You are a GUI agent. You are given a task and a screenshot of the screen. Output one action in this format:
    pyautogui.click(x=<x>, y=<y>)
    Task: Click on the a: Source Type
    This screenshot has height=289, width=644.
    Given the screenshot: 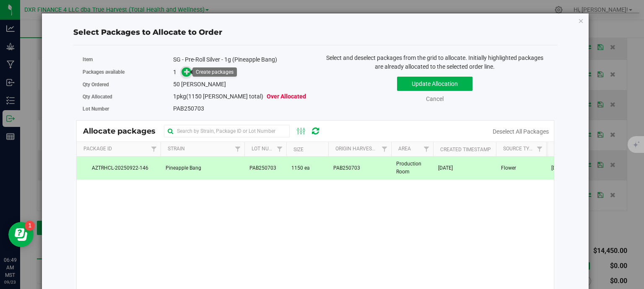 What is the action you would take?
    pyautogui.click(x=519, y=149)
    